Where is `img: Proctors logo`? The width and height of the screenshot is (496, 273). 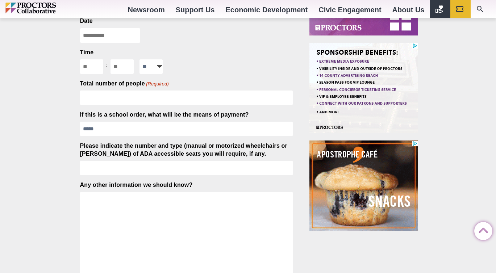
img: Proctors logo is located at coordinates (46, 8).